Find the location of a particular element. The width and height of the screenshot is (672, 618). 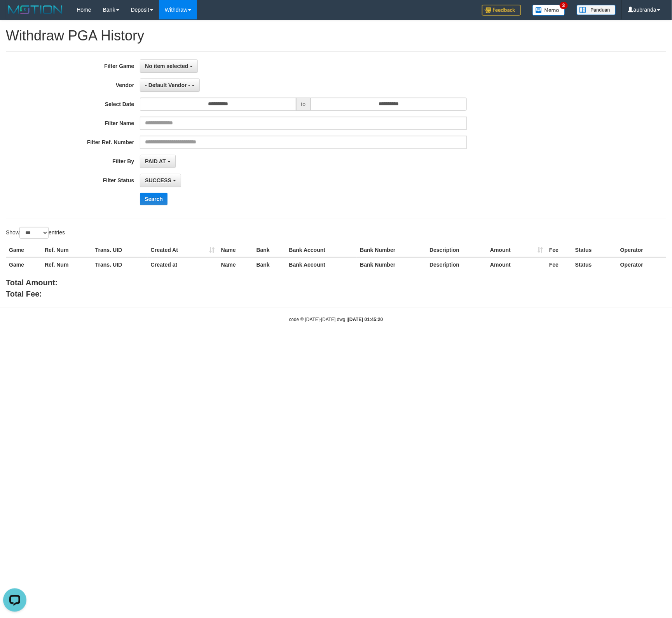

button: Open LiveChat chat widget is located at coordinates (15, 15).